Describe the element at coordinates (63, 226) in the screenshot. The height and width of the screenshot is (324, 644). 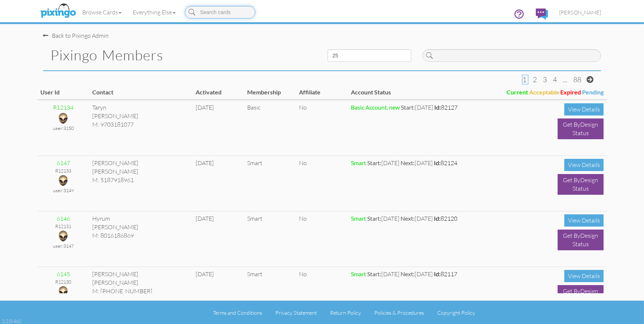
I see `div: R12131` at that location.